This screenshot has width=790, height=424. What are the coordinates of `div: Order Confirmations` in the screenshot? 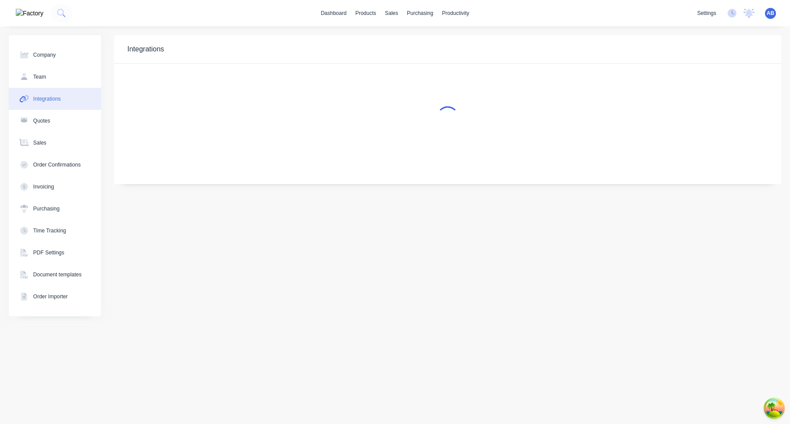 It's located at (57, 165).